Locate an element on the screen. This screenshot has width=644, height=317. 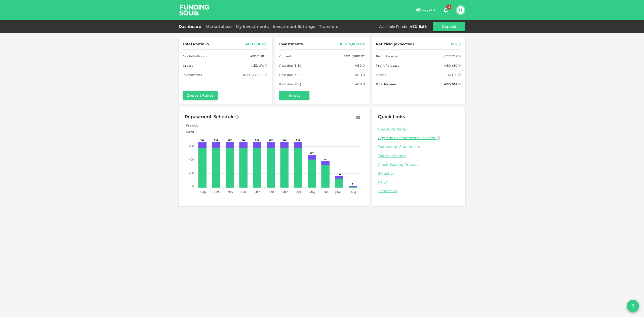
button: question is located at coordinates (633, 306).